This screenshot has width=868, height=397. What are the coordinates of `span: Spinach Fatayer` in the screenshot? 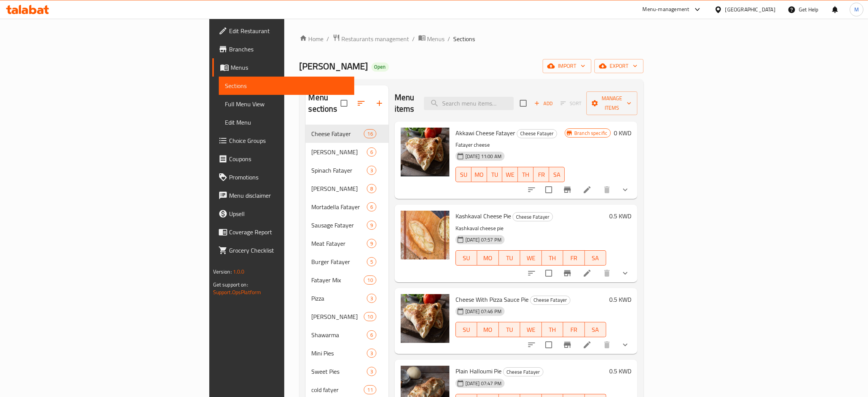 It's located at (339, 170).